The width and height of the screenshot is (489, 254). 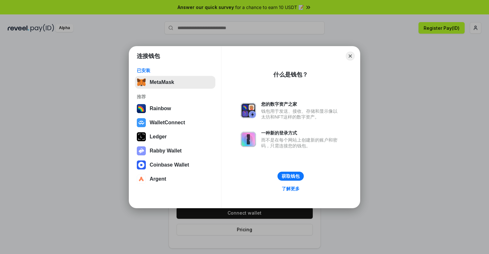 What do you see at coordinates (141, 137) in the screenshot?
I see `img: svg+xml,%3Csvg%20xmlns%3D%22http%3A%2F%2Fwww.w3.org%2F2000%2Fsvg%22%20width%3D%2228%22%20height%3...` at bounding box center [141, 137].